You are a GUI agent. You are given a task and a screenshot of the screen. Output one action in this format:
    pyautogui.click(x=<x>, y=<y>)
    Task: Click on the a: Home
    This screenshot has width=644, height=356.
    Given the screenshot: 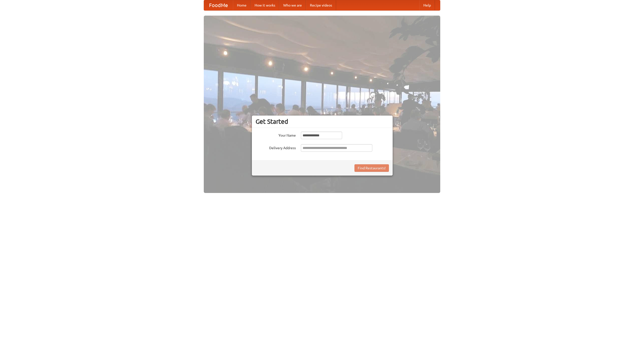 What is the action you would take?
    pyautogui.click(x=242, y=5)
    